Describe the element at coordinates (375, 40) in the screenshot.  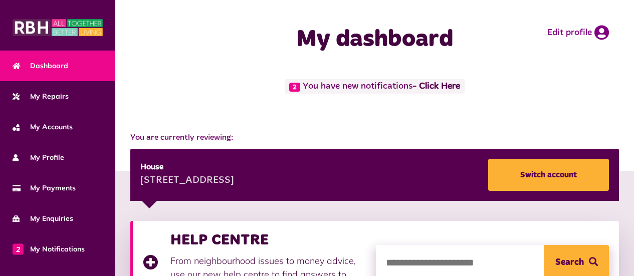
I see `h1: My dashboard` at that location.